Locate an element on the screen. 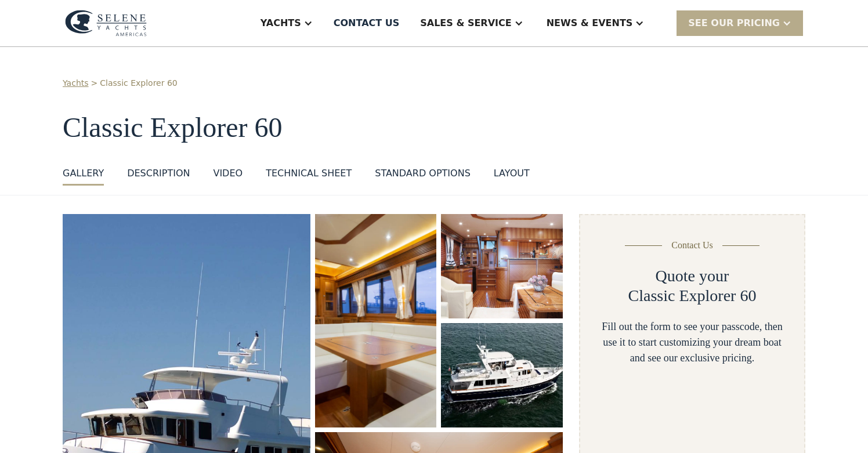 Image resolution: width=868 pixels, height=453 pixels. div: Contact Us is located at coordinates (692, 245).